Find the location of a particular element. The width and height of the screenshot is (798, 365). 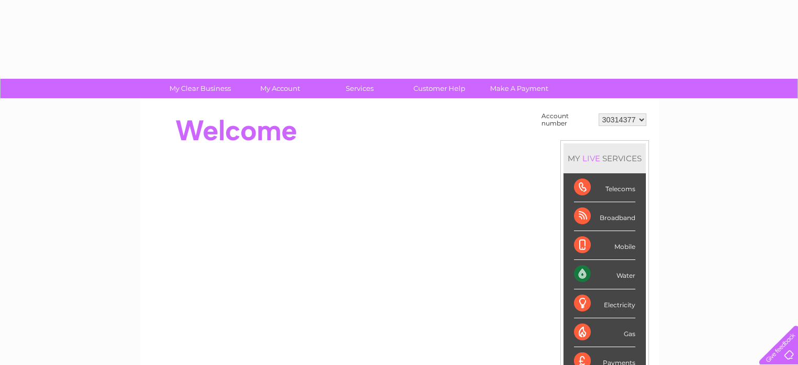

a: Make A Payment is located at coordinates (519, 88).